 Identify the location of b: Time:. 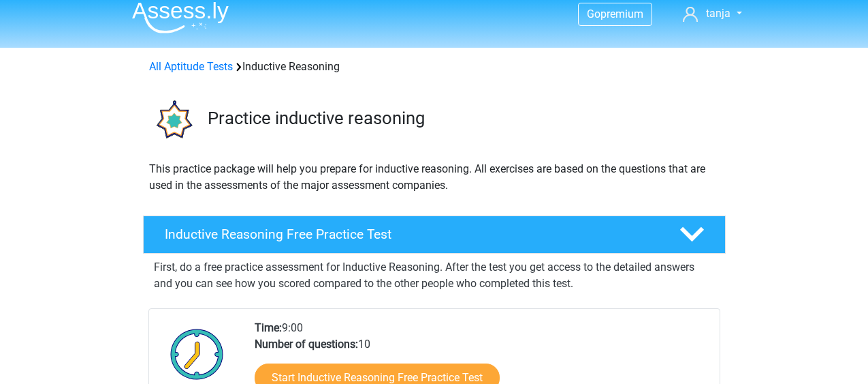
(268, 327).